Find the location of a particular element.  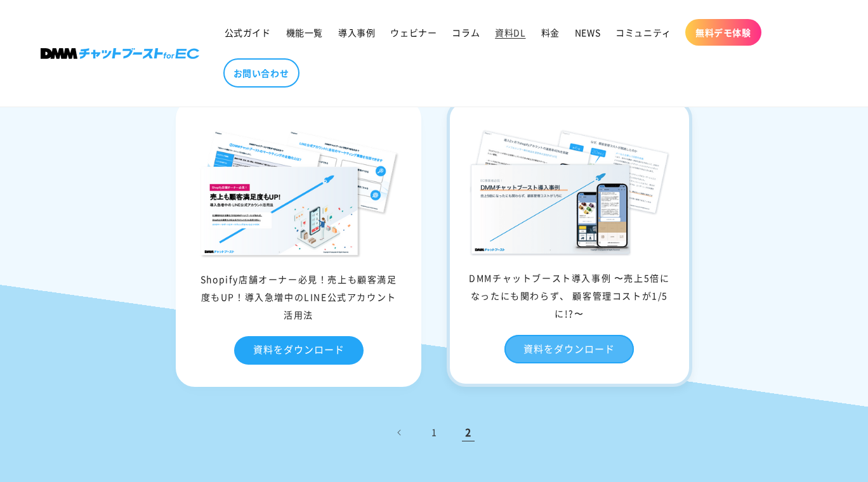

span: 無料デモ体験 is located at coordinates (723, 32).